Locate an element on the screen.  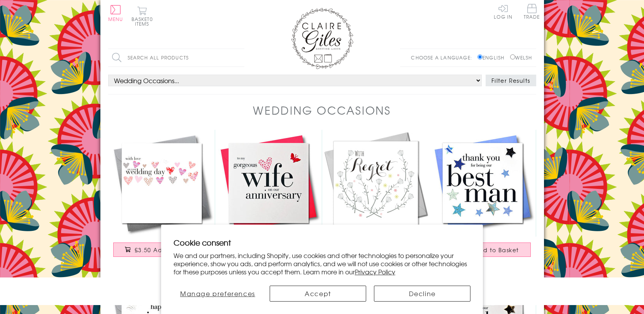
label: Welsh is located at coordinates (521, 57).